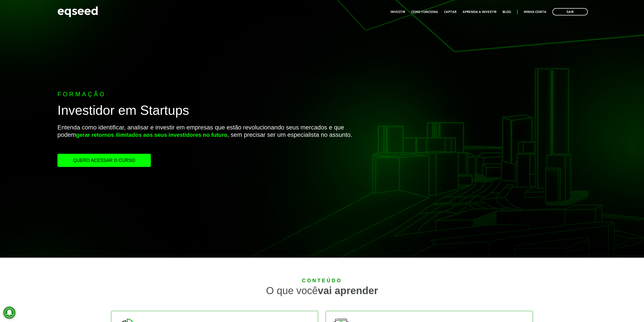 This screenshot has height=322, width=644. Describe the element at coordinates (348, 290) in the screenshot. I see `strong: vai aprender` at that location.